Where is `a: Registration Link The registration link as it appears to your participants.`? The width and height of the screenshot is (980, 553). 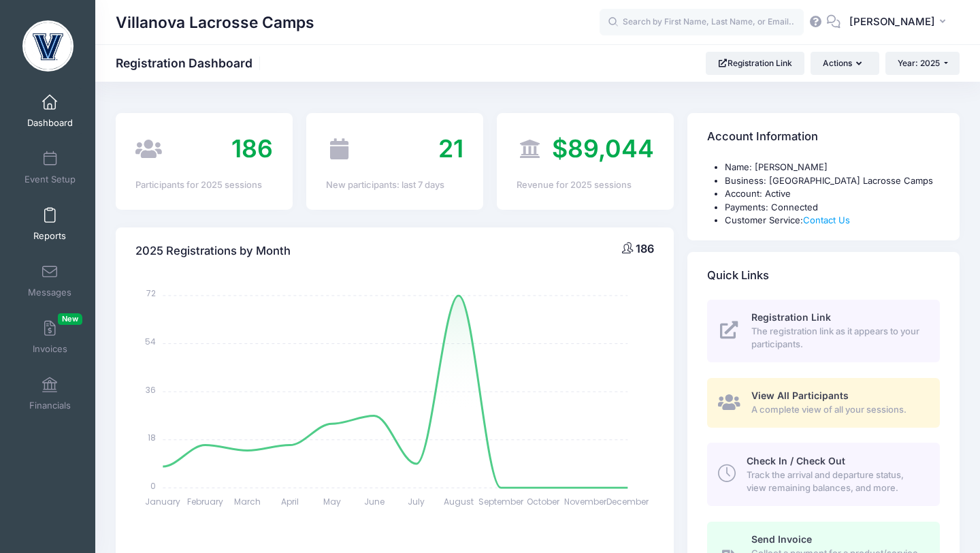
a: Registration Link The registration link as it appears to your participants. is located at coordinates (823, 331).